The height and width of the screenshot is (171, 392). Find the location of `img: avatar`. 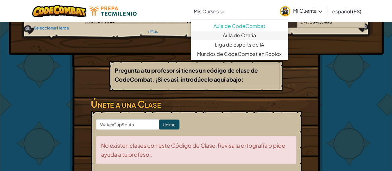

img: avatar is located at coordinates (285, 11).